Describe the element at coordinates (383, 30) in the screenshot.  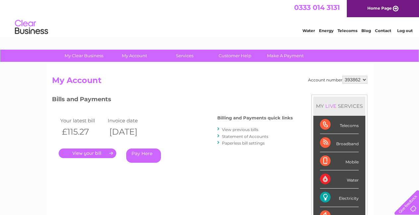
I see `a: Contact` at that location.